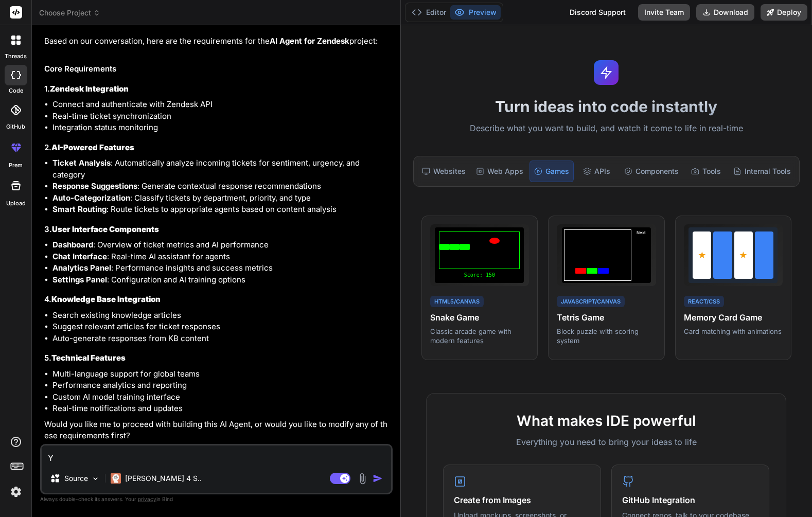 This screenshot has height=517, width=812. I want to click on strong: Response Suggestions, so click(95, 186).